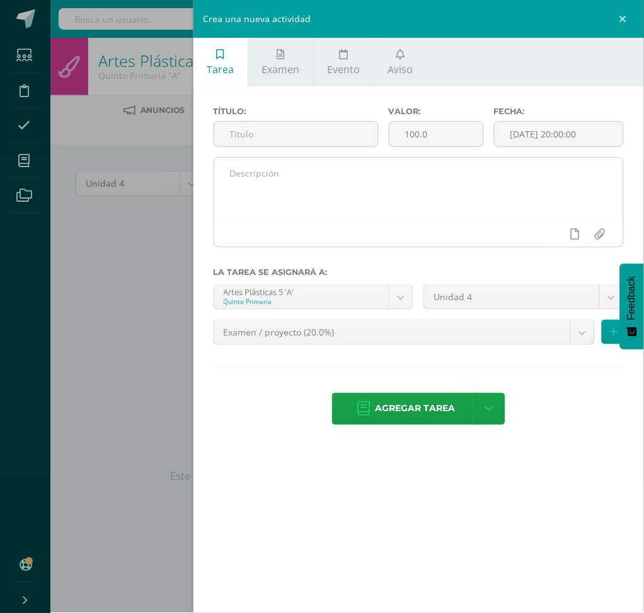  What do you see at coordinates (416, 409) in the screenshot?
I see `span: Agregar tarea` at bounding box center [416, 409].